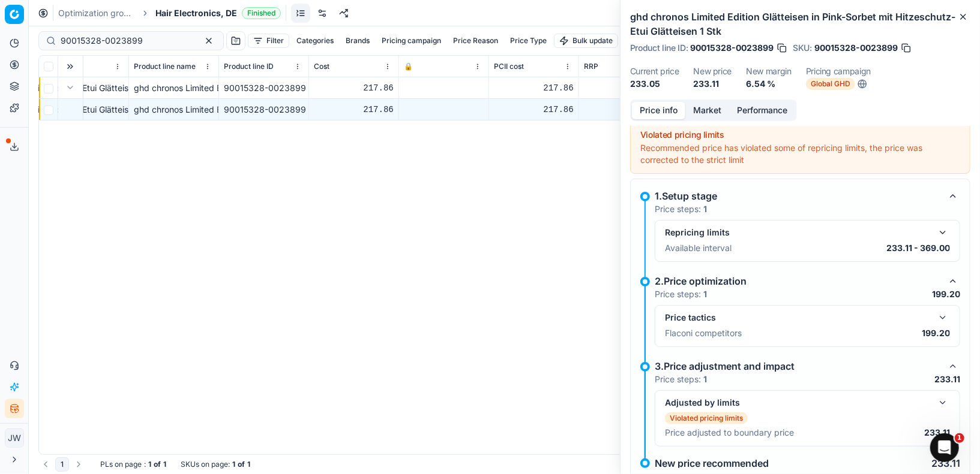 Image resolution: width=980 pixels, height=474 pixels. I want to click on span: SKU :, so click(802, 48).